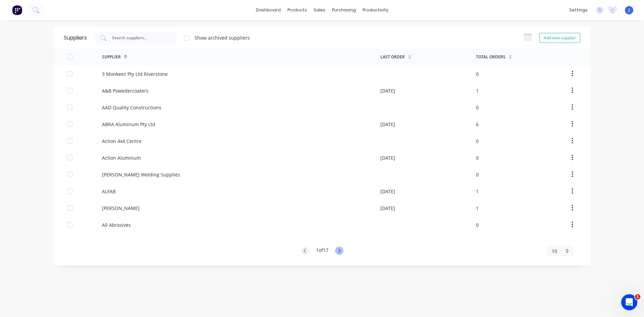 This screenshot has width=644, height=317. Describe the element at coordinates (128, 124) in the screenshot. I see `div: ABRA Aluminum Pty Ltd` at that location.